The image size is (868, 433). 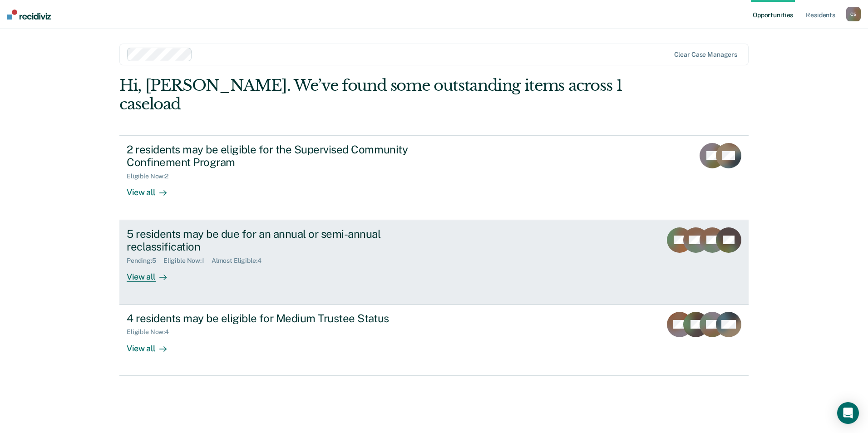 I want to click on div: 2 residents may be eligible for the Supervised Community Confinement Program, so click(x=286, y=156).